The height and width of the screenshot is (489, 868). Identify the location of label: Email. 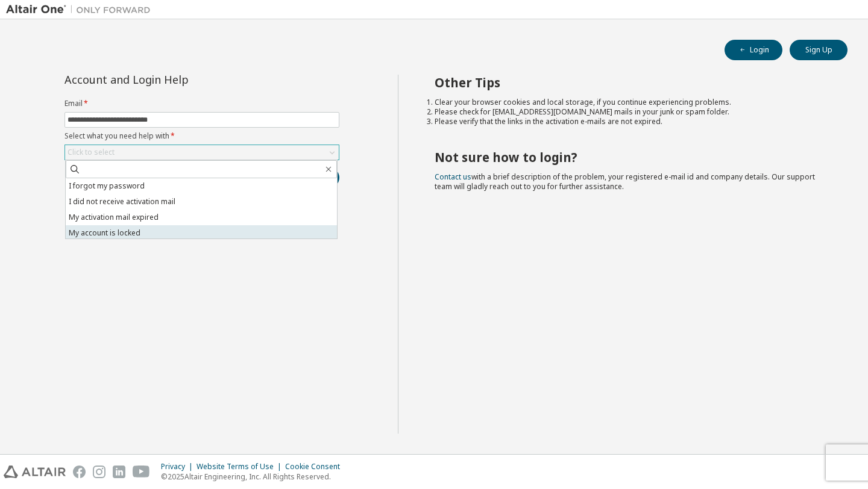
(202, 103).